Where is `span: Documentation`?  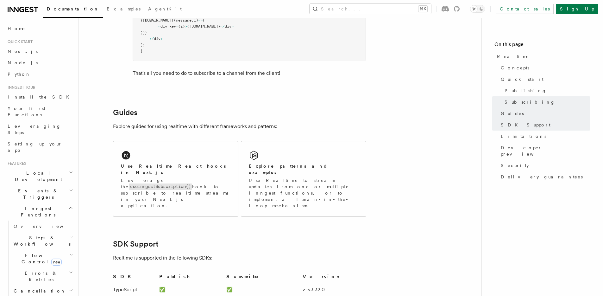
span: Documentation is located at coordinates (73, 9).